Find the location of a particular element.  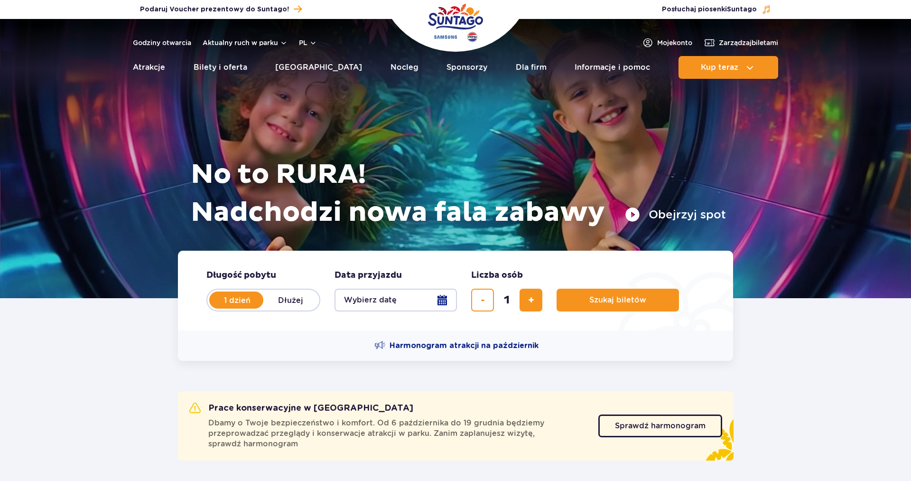

span: Kup teraz is located at coordinates (720, 67).